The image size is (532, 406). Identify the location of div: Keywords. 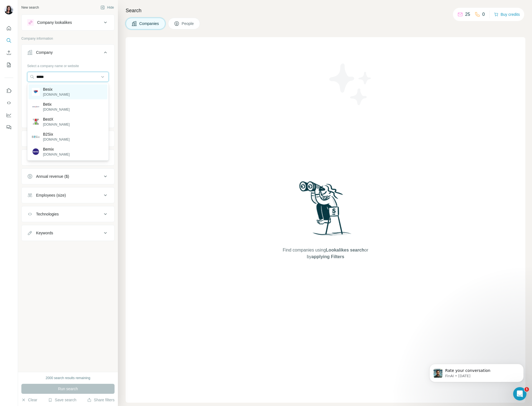
(44, 233).